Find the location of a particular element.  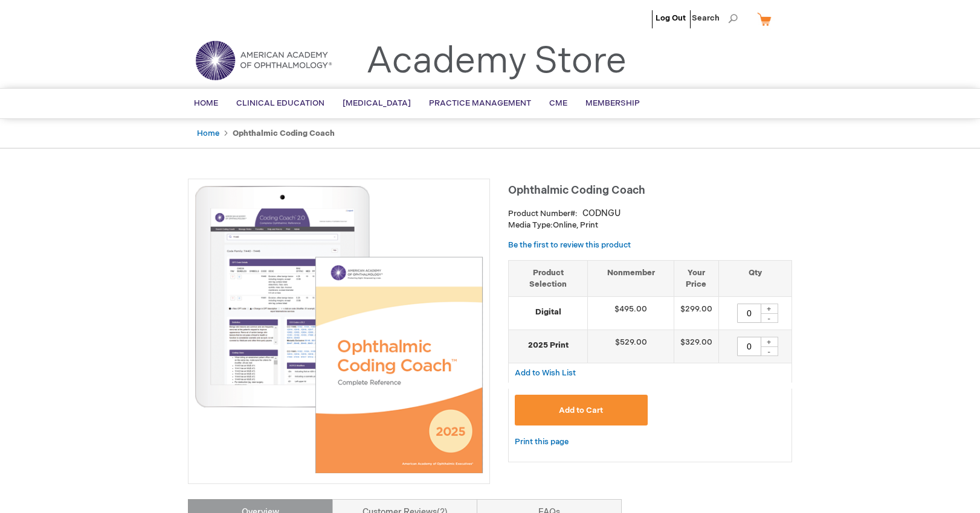

a: Be the first to review this product is located at coordinates (569, 245).